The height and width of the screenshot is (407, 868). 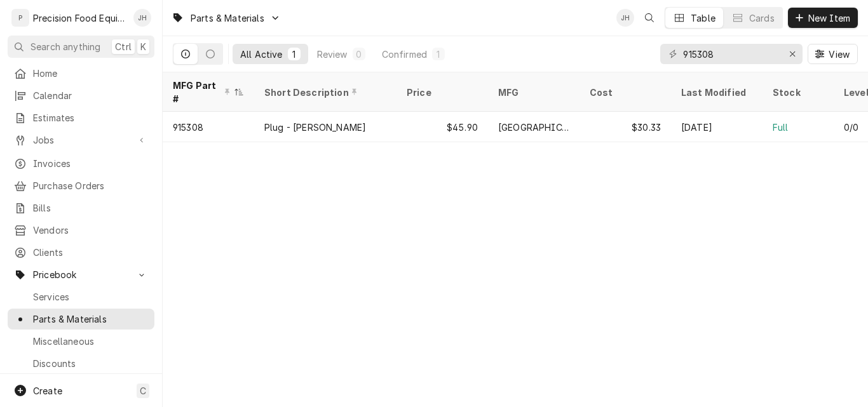 What do you see at coordinates (90, 73) in the screenshot?
I see `span: Home` at bounding box center [90, 73].